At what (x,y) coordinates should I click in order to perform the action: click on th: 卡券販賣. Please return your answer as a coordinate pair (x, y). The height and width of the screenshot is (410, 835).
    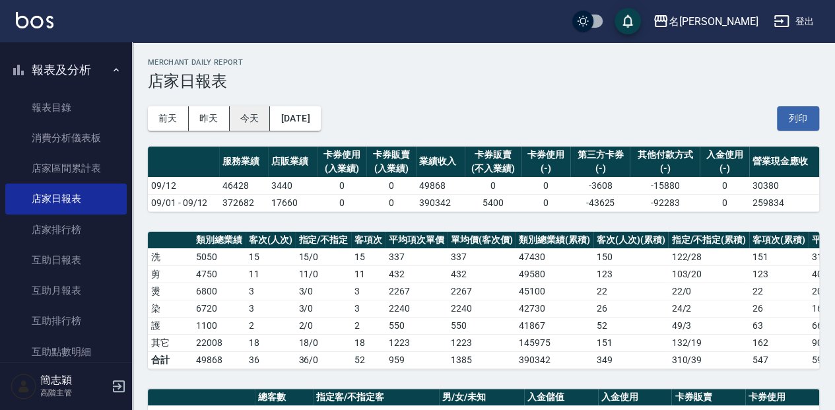
    Looking at the image, I should click on (708, 397).